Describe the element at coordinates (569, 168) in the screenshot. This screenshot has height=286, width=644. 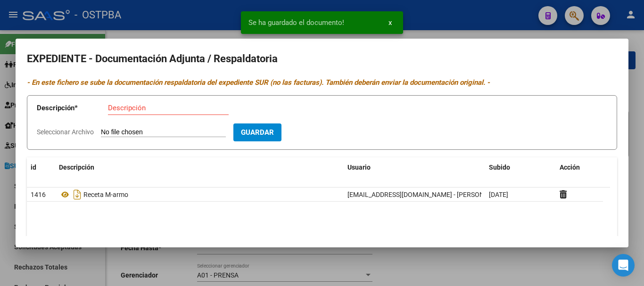
I see `span: Acción` at that location.